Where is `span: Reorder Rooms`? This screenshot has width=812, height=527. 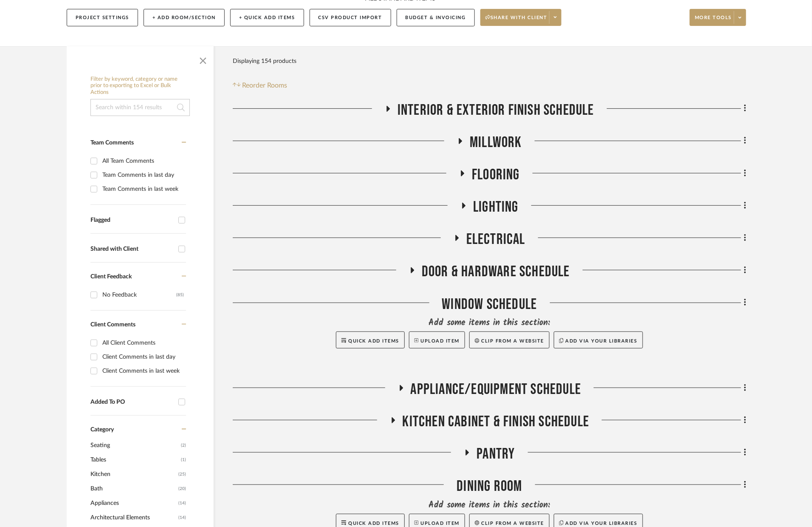
span: Reorder Rooms is located at coordinates (265, 85).